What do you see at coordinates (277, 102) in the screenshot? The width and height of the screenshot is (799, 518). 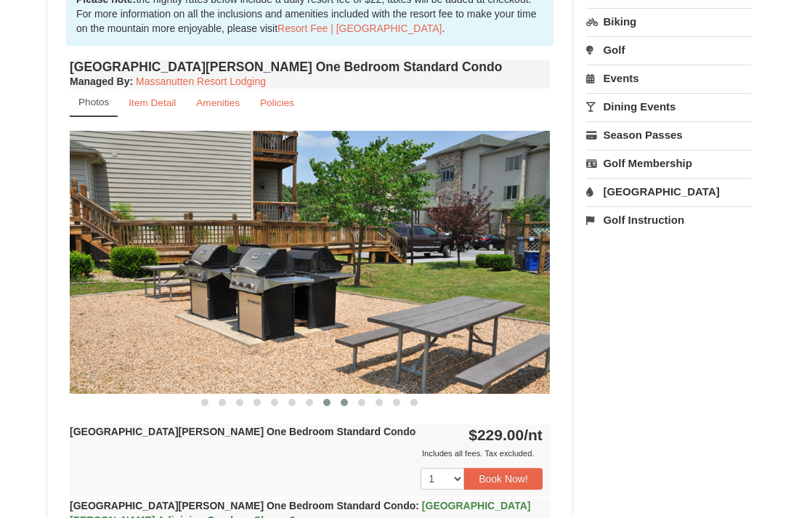 I see `small: Policies` at bounding box center [277, 102].